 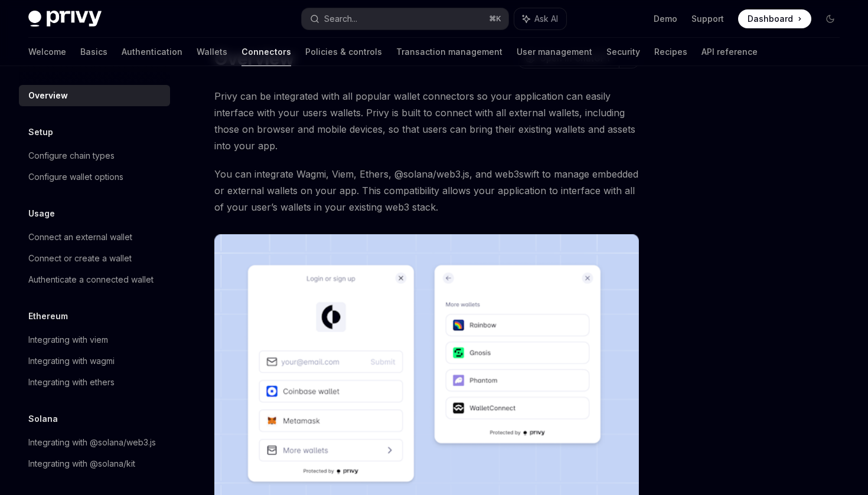 I want to click on a: Policies & controls, so click(x=344, y=52).